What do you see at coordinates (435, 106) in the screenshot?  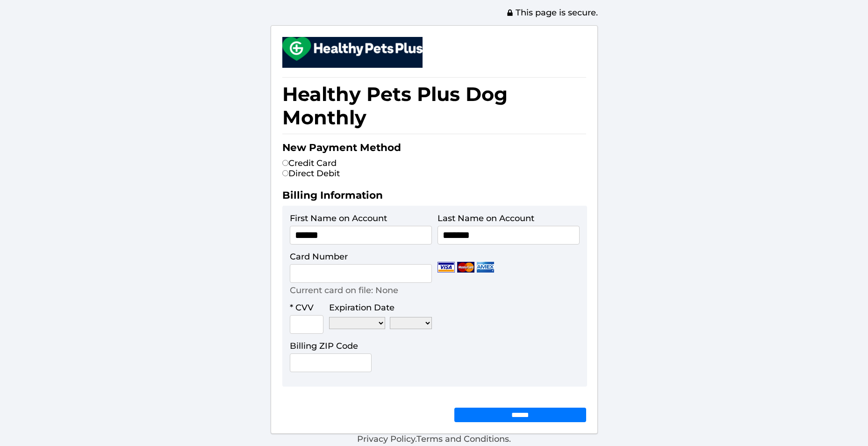 I see `h1: Healthy Pets Plus Dog Monthly` at bounding box center [435, 106].